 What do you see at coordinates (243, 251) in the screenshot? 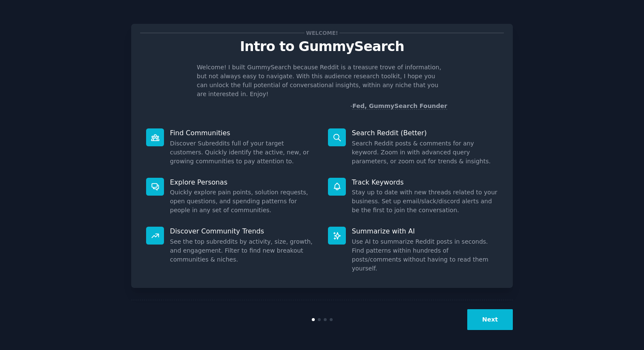
I see `dd: See the top subreddits by activity, size, growth, and engagement. Filter to find new breakout com...` at bounding box center [243, 251].